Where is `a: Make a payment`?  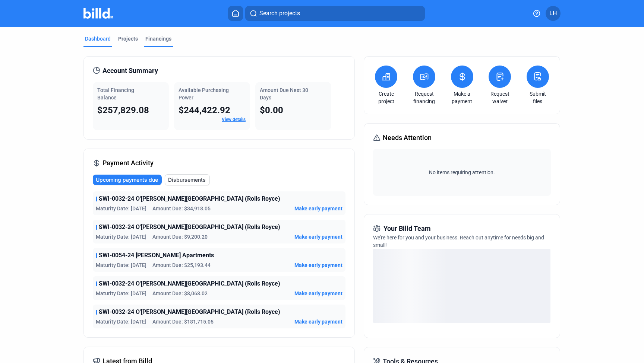
a: Make a payment is located at coordinates (462, 98).